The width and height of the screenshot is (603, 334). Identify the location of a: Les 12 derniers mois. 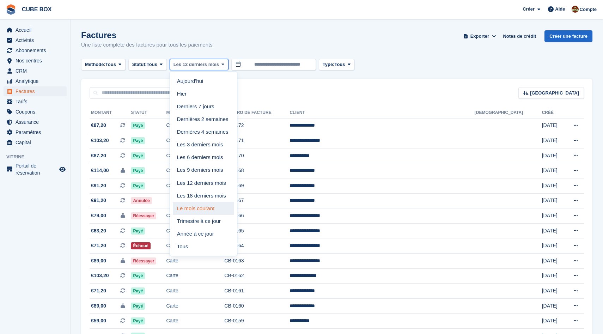
(203, 183).